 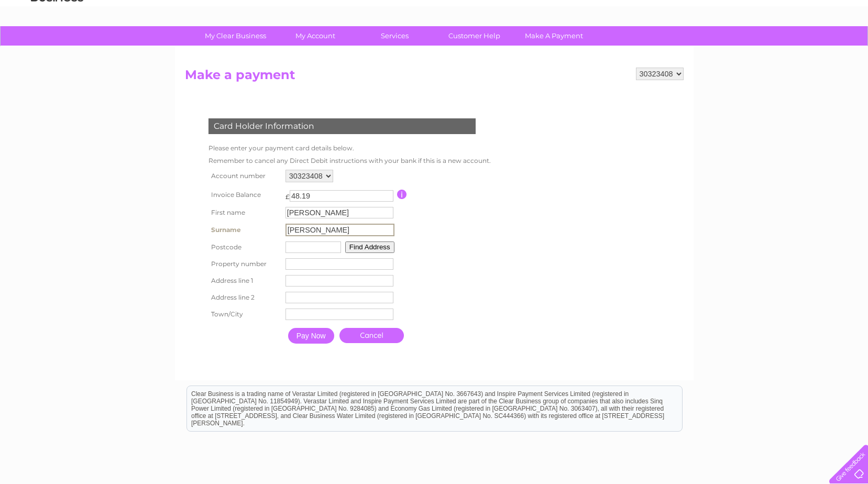 I want to click on td: Remember to cancel any Direct Debit instructions with your bank if this is a new account., so click(x=350, y=161).